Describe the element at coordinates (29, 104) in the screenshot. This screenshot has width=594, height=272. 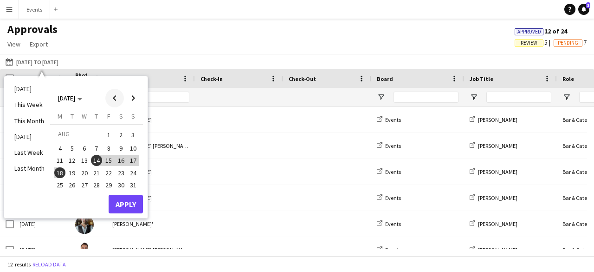
I see `li: This Week` at that location.